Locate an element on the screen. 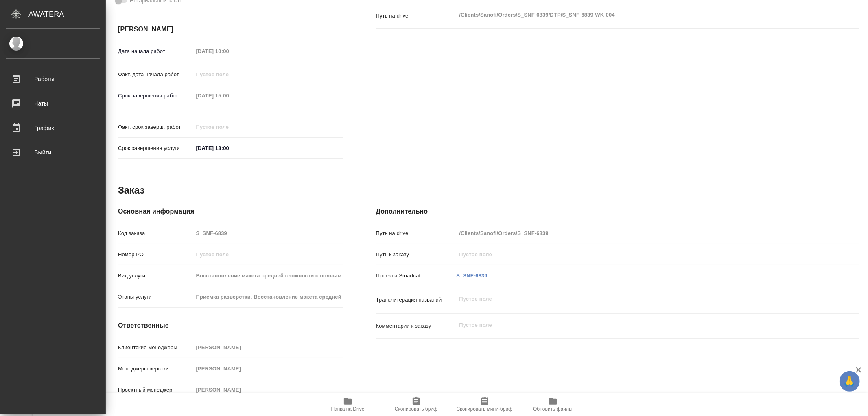  button: Скопировать бриф is located at coordinates (416, 404).